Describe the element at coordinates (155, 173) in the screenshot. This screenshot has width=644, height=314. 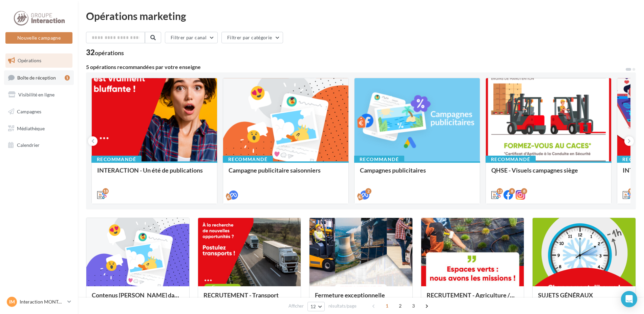
I see `div: INTERACTION - Un été de publications` at that location.